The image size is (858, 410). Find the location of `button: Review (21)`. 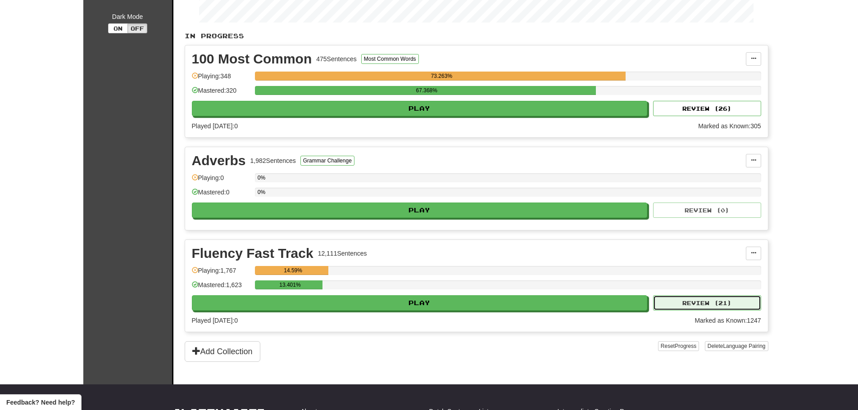

button: Review (21) is located at coordinates (707, 303).